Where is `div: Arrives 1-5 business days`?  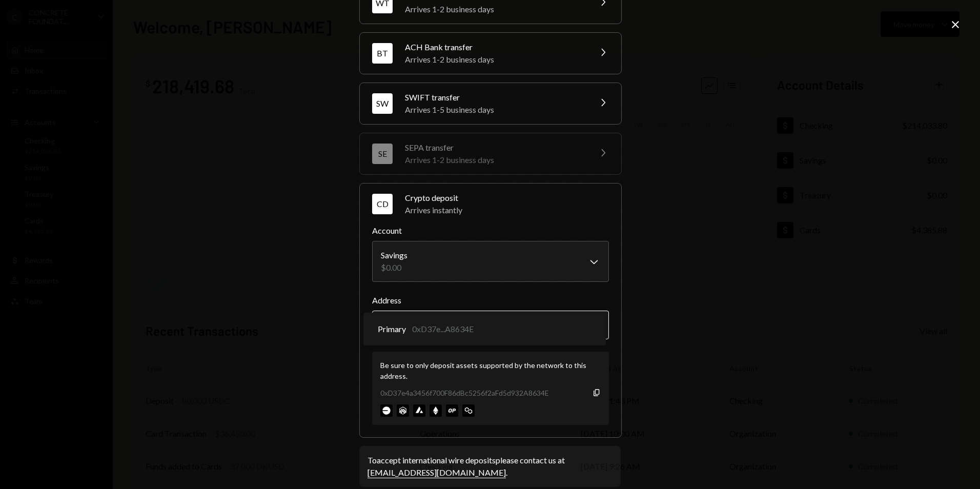
div: Arrives 1-5 business days is located at coordinates (495, 110).